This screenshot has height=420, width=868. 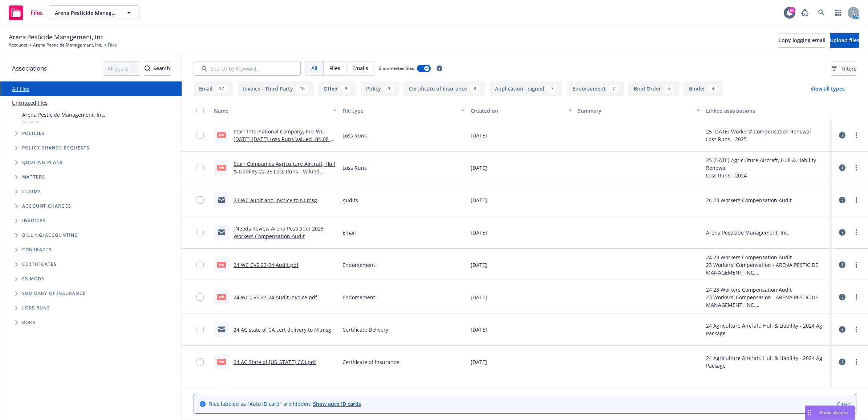 What do you see at coordinates (639, 111) in the screenshot?
I see `button: Summary` at bounding box center [639, 111].